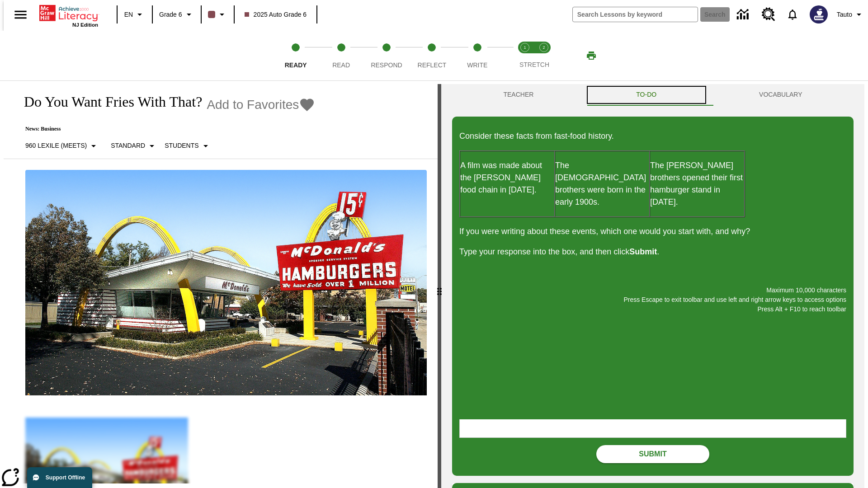  I want to click on text: 2, so click(544, 48).